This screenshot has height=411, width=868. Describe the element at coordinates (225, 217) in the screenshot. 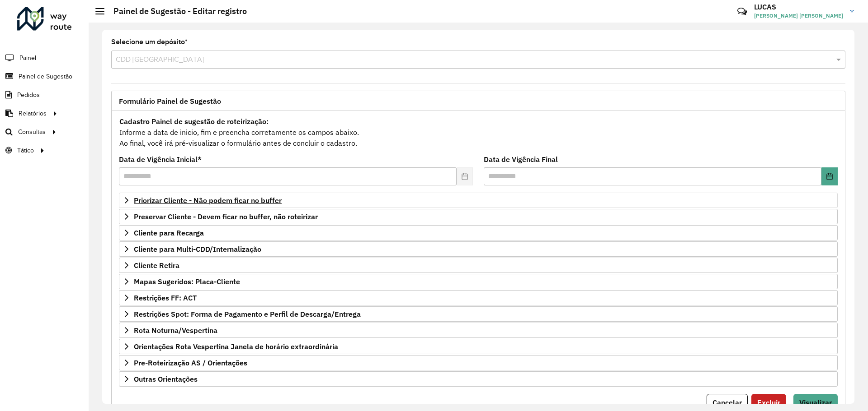

I see `span: Preservar Cliente - Devem ficar no buffer, não roteirizar` at that location.